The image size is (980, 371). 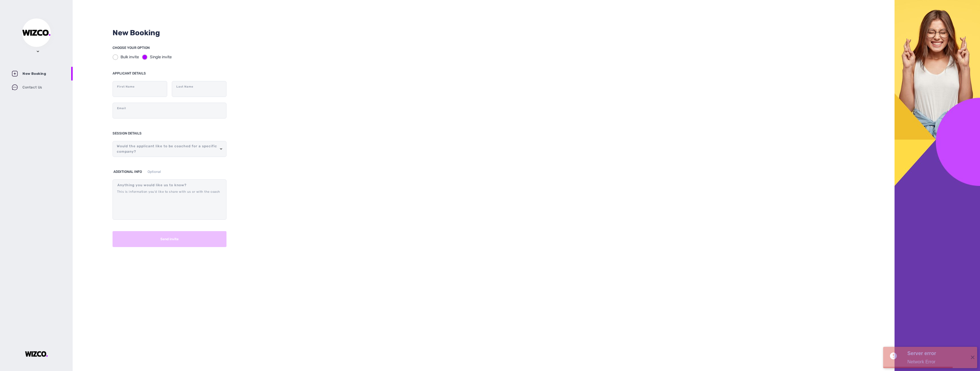 What do you see at coordinates (169, 239) in the screenshot?
I see `button: Send invite` at bounding box center [169, 239].